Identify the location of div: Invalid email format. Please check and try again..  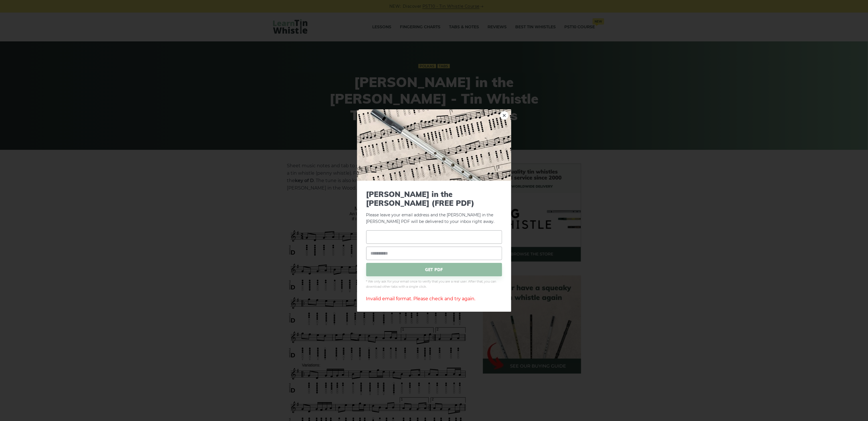
(434, 299).